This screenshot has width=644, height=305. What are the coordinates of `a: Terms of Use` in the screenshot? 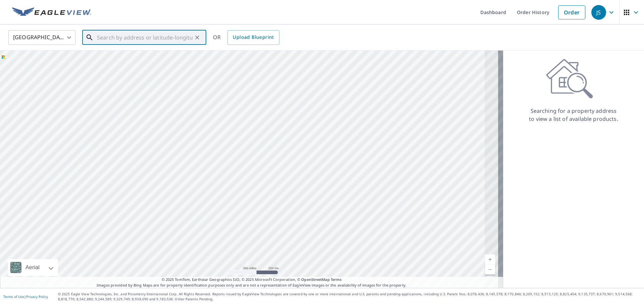 It's located at (14, 297).